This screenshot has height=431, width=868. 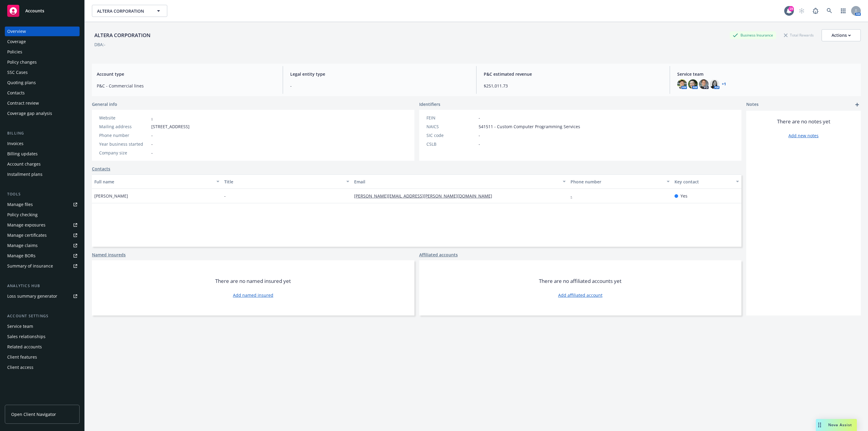 What do you see at coordinates (42, 346) in the screenshot?
I see `a: Related accounts` at bounding box center [42, 346].